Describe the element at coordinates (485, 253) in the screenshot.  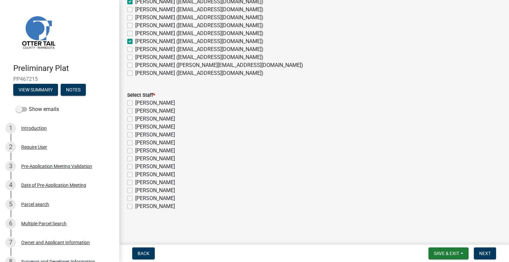
I see `button: Next` at that location.